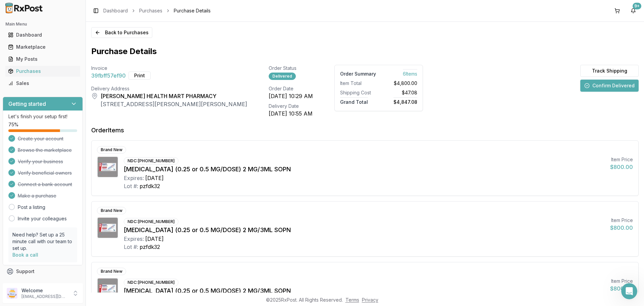  What do you see at coordinates (42, 47) in the screenshot?
I see `button: Marketplace` at bounding box center [42, 47].